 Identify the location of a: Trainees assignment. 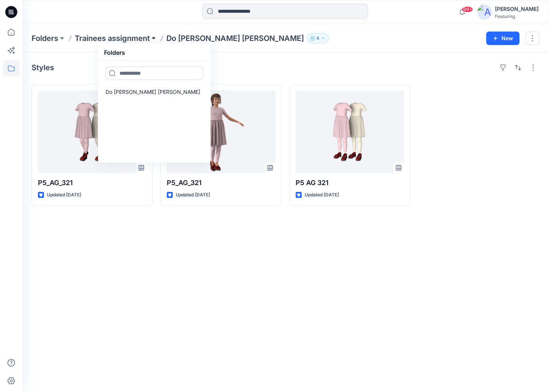
(112, 38).